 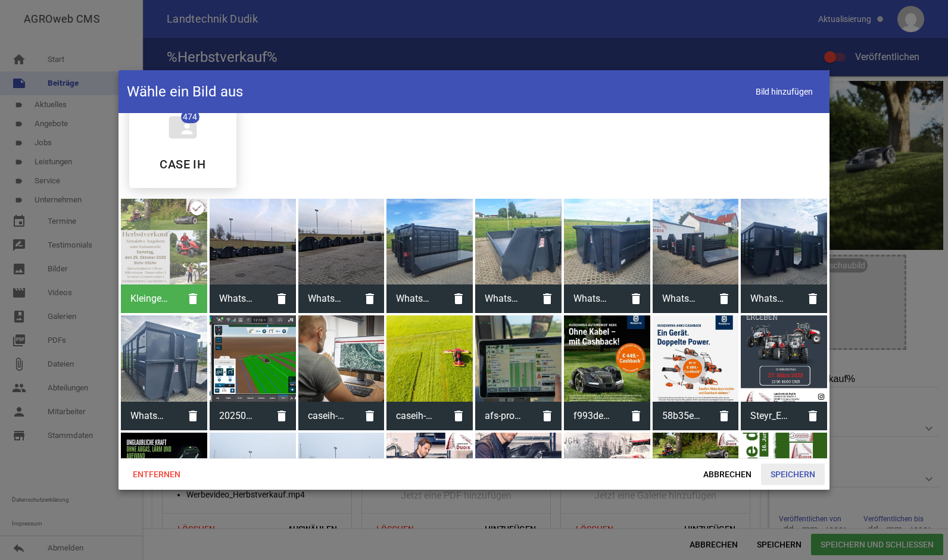 What do you see at coordinates (769, 416) in the screenshot?
I see `span: Steyr_Erleben_und_Probefahrt_2025_Instagram_Post.png` at bounding box center [769, 416].